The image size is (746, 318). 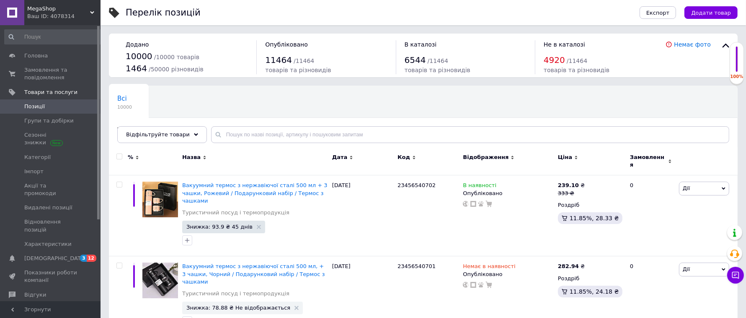 What do you see at coordinates (59, 9) in the screenshot?
I see `span: MegaShop` at bounding box center [59, 9].